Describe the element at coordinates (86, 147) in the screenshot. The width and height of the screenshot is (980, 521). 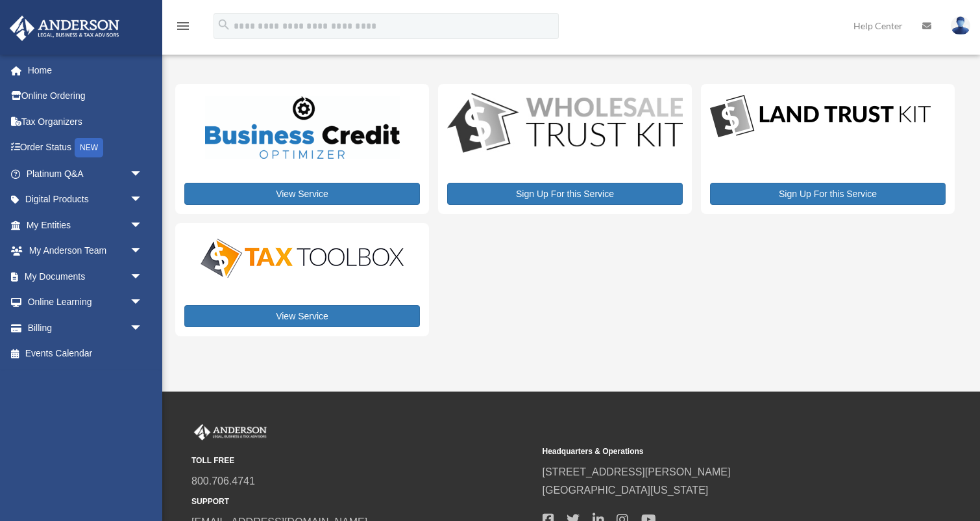
I see `a: Order StatusNEW` at that location.